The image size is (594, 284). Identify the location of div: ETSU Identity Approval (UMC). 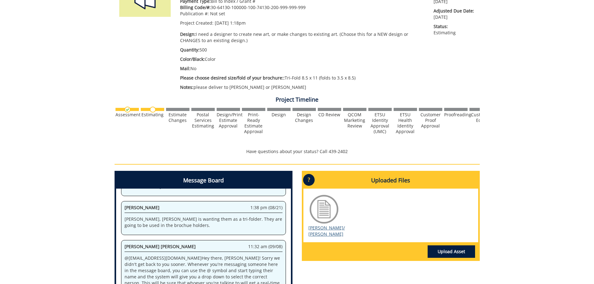
(380, 123).